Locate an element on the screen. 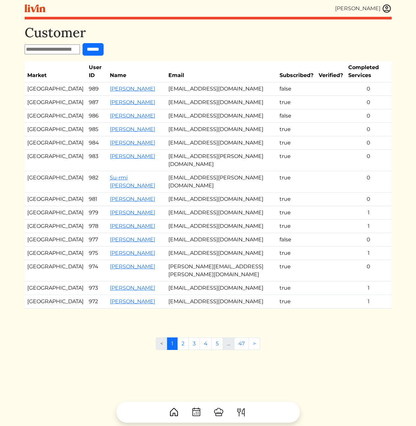  td: 972 is located at coordinates (97, 301).